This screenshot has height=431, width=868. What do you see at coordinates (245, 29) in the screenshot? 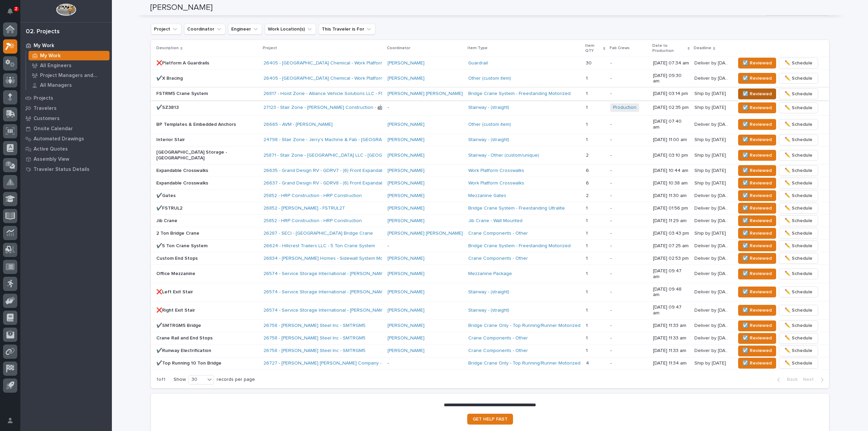
I see `button: Engineer` at bounding box center [245, 29].